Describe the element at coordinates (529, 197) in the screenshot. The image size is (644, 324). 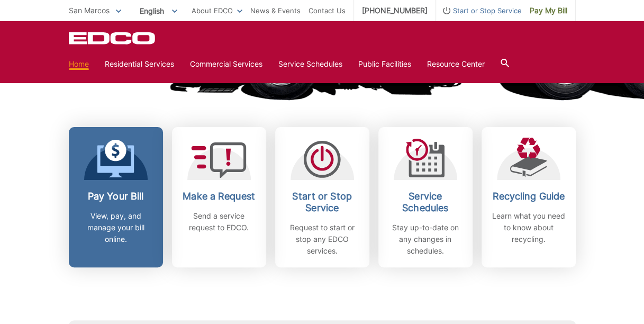
I see `h2: Recycling Guide` at that location.